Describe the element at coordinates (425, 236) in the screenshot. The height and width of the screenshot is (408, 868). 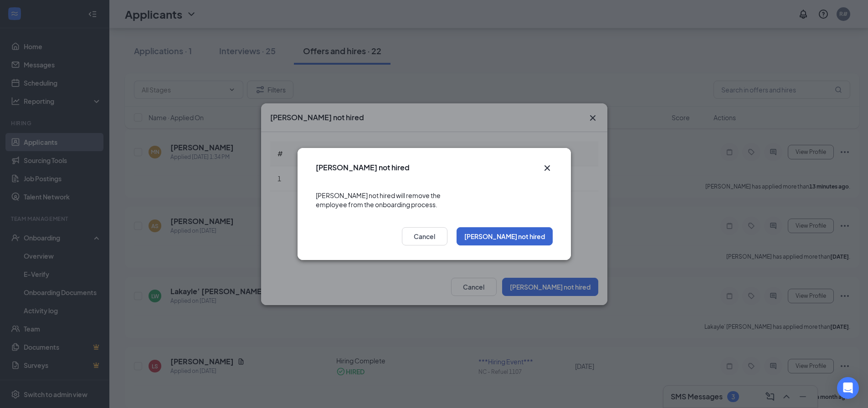
I see `button: Cancel` at that location.